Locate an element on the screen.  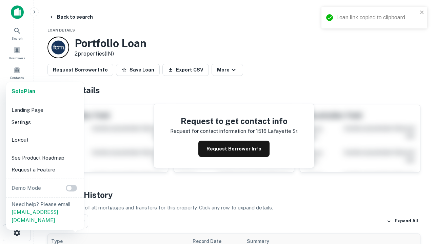
li: Request a Feature is located at coordinates (45, 170).